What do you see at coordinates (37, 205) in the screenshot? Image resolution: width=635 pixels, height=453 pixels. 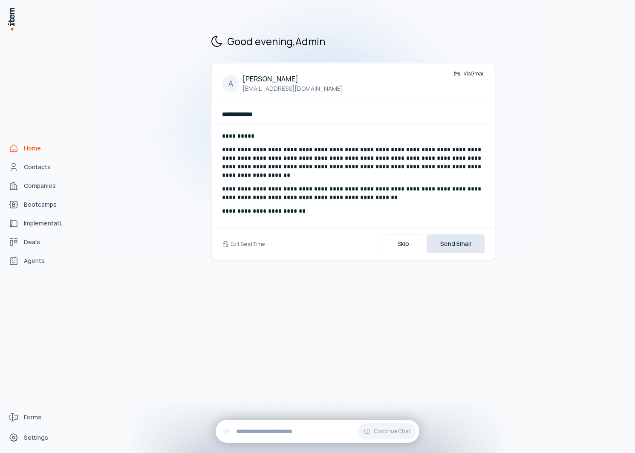 I see `a: bootcamps` at bounding box center [37, 205].